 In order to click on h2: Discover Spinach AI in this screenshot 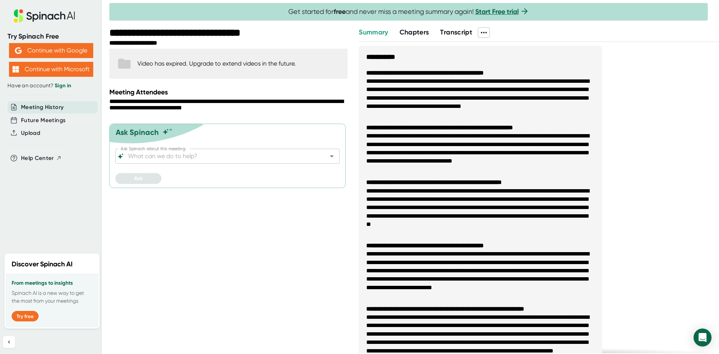, I will do `click(42, 264)`.